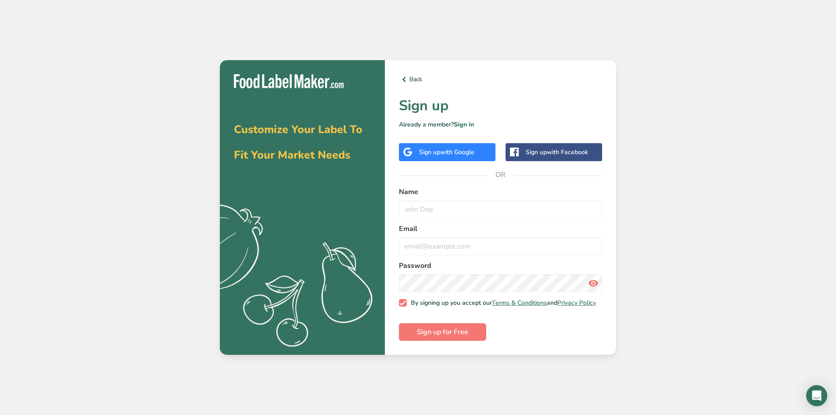 The image size is (836, 415). What do you see at coordinates (500, 124) in the screenshot?
I see `p: Already a member?` at bounding box center [500, 124].